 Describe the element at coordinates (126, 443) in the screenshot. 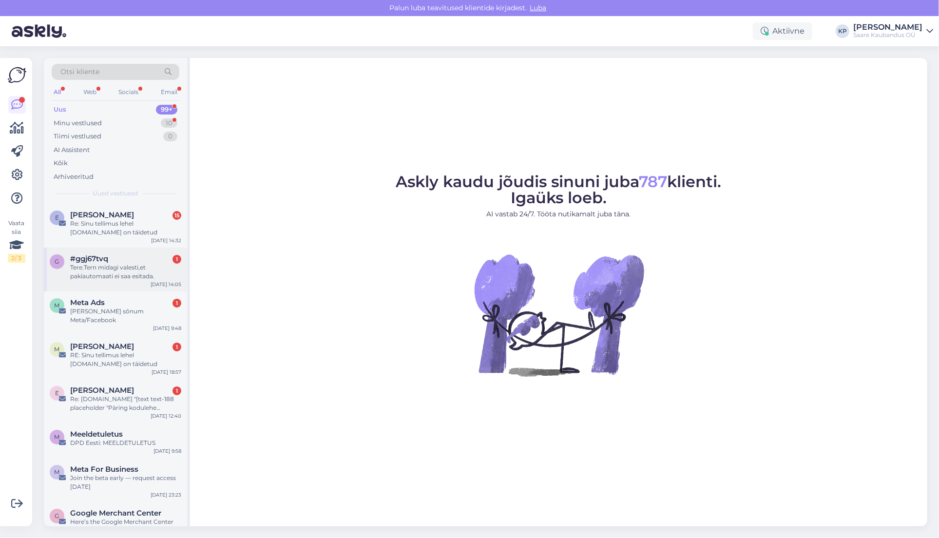

I see `div: DPD Eesti: MEELDETULETUS` at that location.